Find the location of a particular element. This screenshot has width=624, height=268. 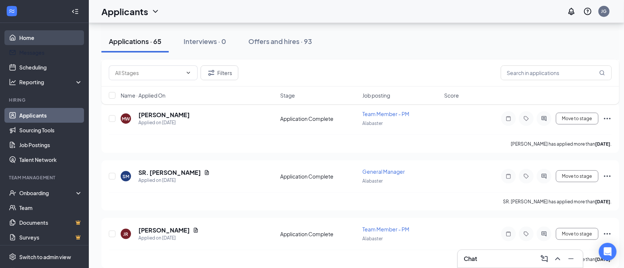

svg: ComposeMessage is located at coordinates (544, 259).